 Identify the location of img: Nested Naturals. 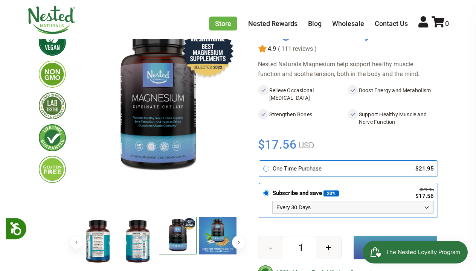
(52, 20).